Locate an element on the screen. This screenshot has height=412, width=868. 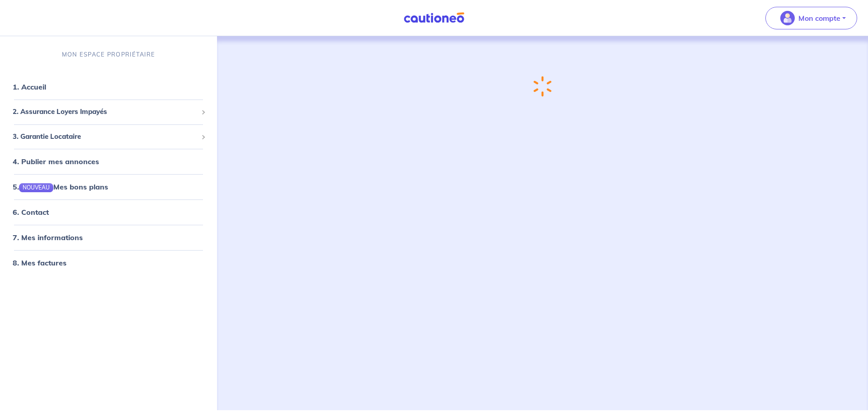
img: illu_account_valid_menu.svg is located at coordinates (788, 18).